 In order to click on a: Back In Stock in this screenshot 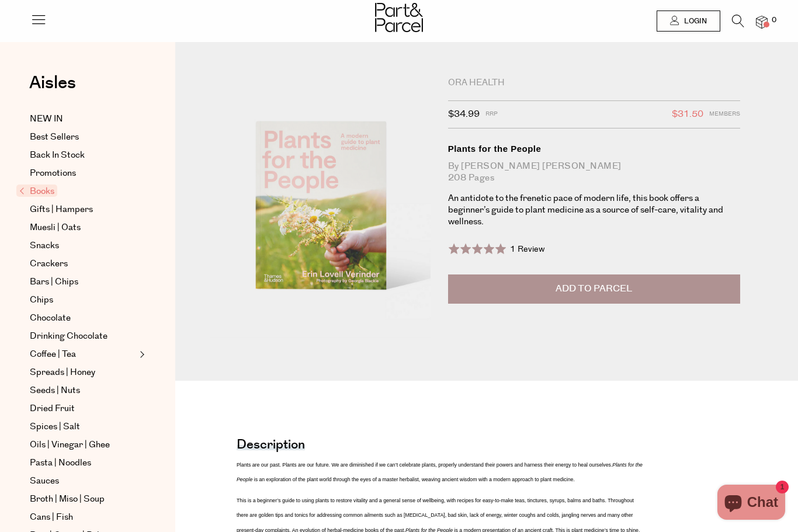, I will do `click(83, 156)`.